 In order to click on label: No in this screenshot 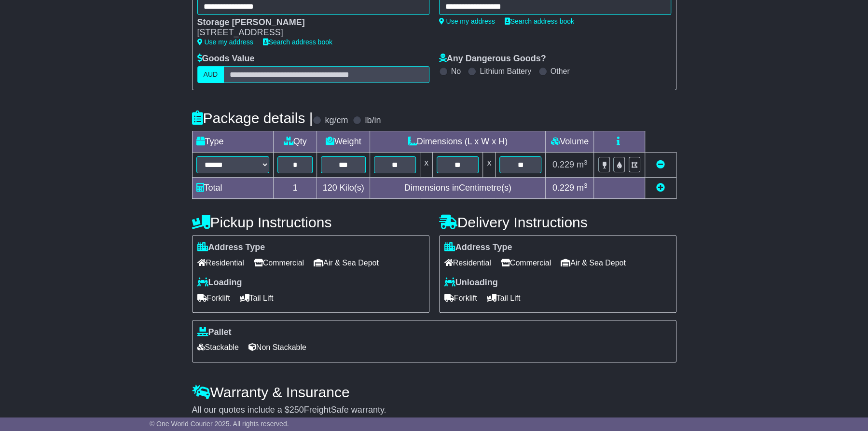, I will do `click(456, 71)`.